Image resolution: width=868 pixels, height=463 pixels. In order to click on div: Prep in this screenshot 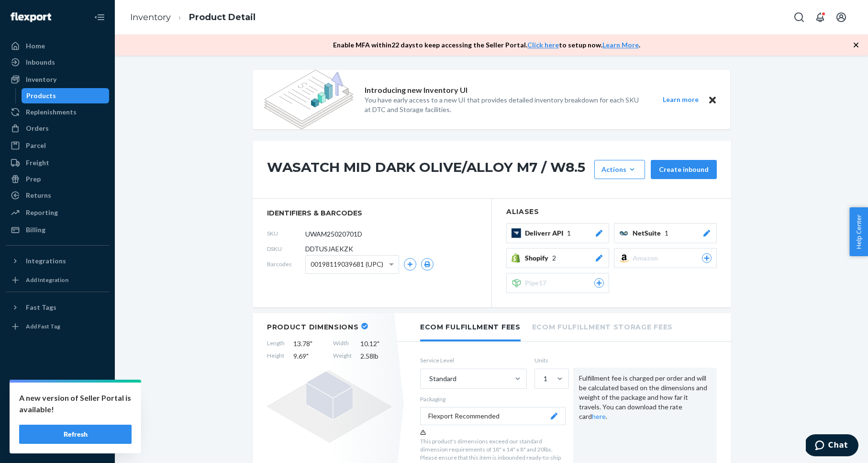, I will do `click(33, 179)`.